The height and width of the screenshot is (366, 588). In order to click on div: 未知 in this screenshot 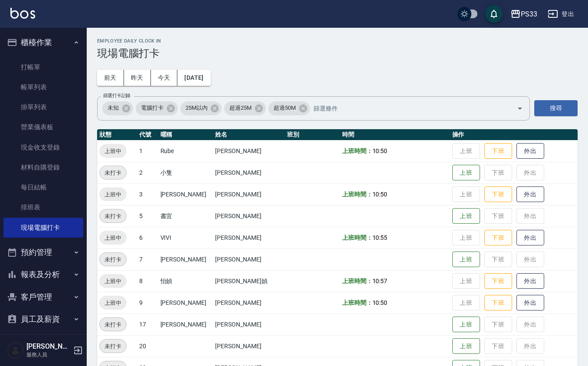, I will do `click(118, 108)`.